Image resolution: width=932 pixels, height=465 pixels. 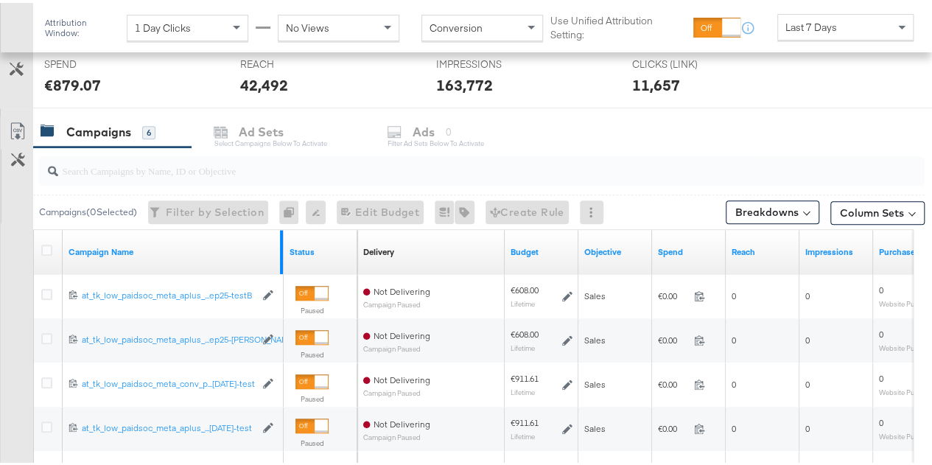 What do you see at coordinates (877, 210) in the screenshot?
I see `button: Column Sets` at bounding box center [877, 210].